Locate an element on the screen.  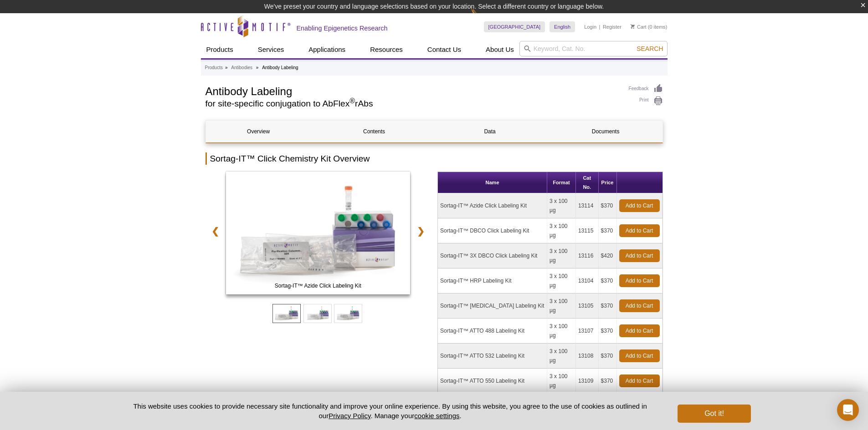
a: Services is located at coordinates (271, 50).